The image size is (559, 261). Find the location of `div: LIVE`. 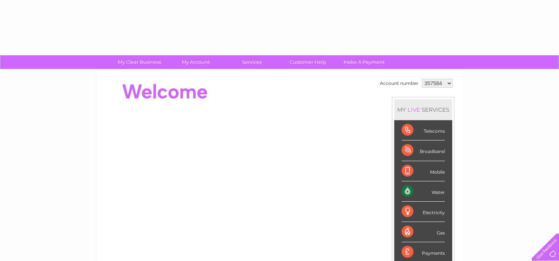

div: LIVE is located at coordinates (414, 110).